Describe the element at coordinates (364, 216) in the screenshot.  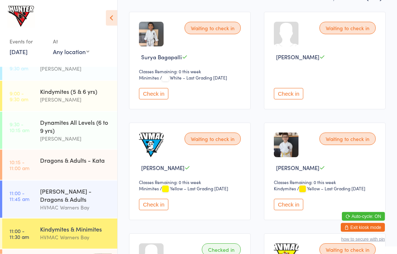
I see `button: Auto-cycle: ON` at that location.